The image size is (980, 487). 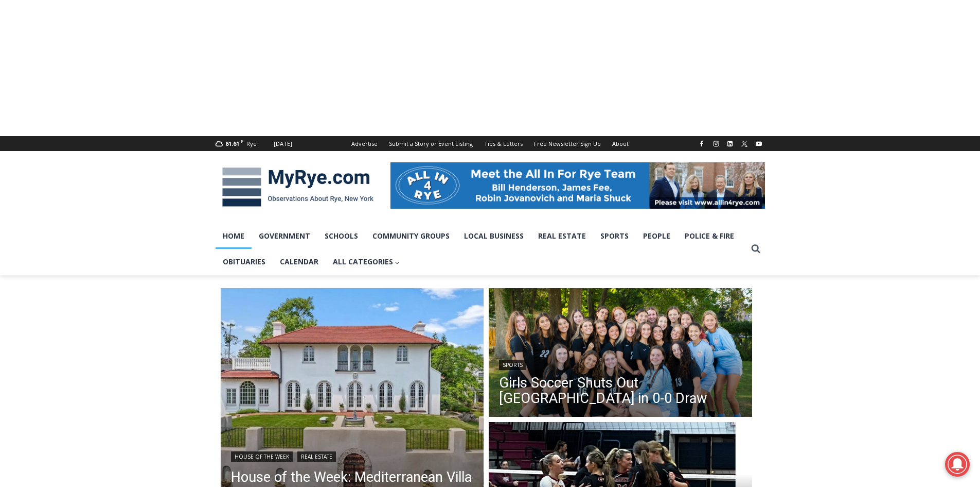 What do you see at coordinates (716, 144) in the screenshot?
I see `a: Instagram` at bounding box center [716, 144].